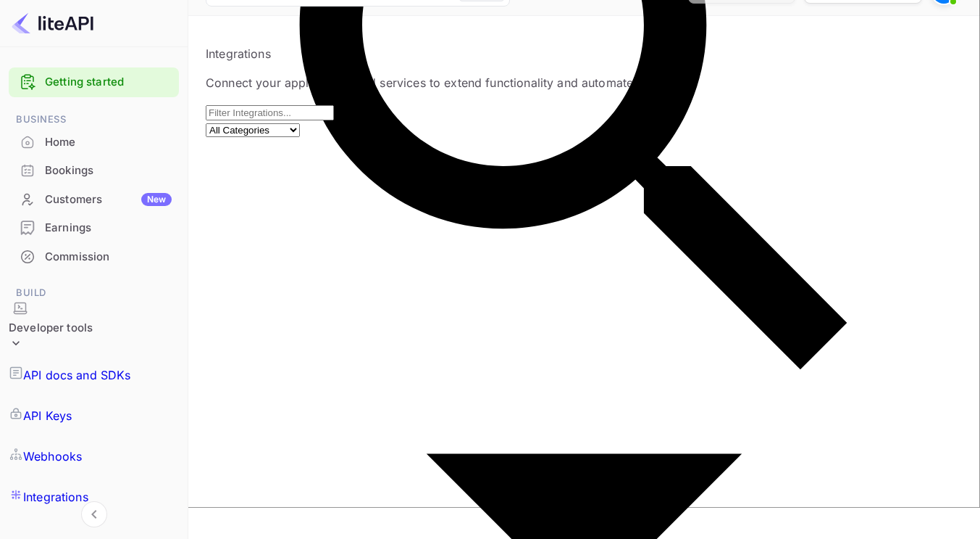  What do you see at coordinates (269, 112) in the screenshot?
I see `input: Filter Integrations...` at bounding box center [269, 112].